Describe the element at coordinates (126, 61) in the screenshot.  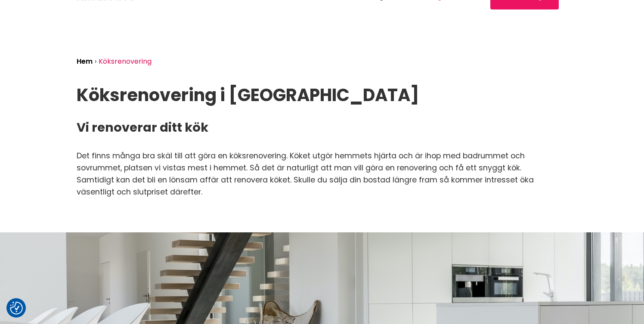
I see `li: Köksrenovering` at that location.